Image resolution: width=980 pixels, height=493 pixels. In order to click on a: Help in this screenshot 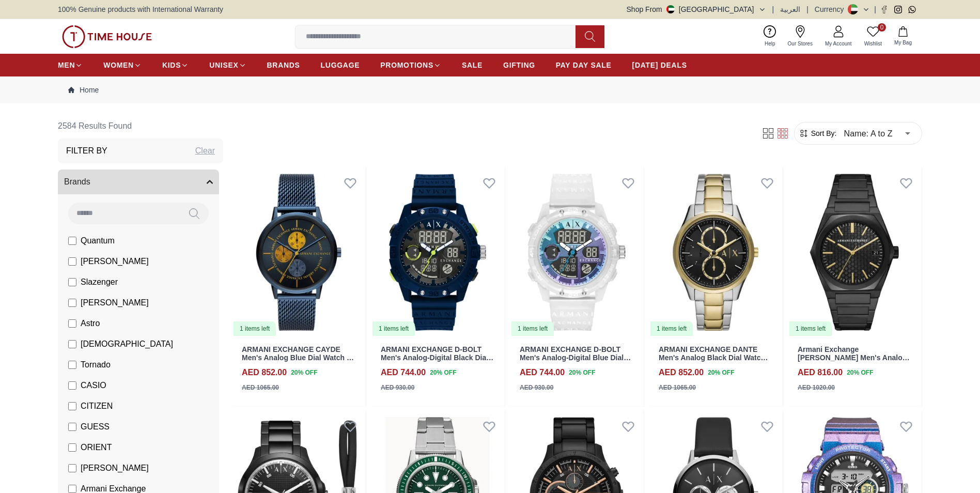, I will do `click(770, 36)`.